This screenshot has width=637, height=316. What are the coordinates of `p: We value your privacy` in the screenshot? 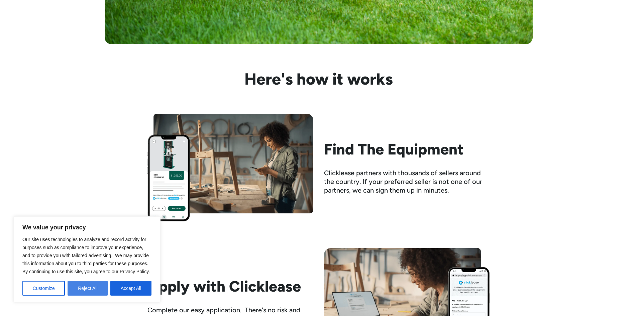 It's located at (87, 228).